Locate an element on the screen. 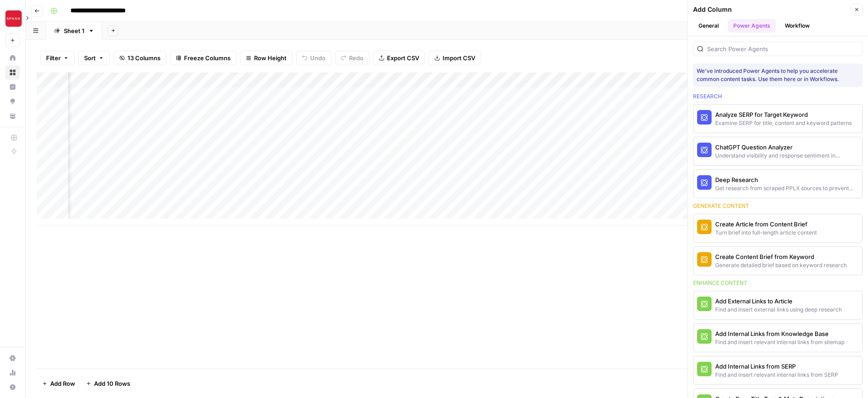 The height and width of the screenshot is (398, 868). div: Add External Links to Article is located at coordinates (779, 301).